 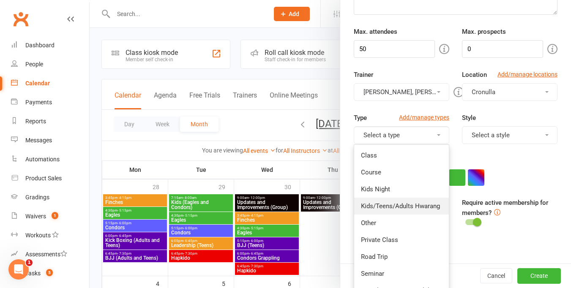 I want to click on a: Kids/Teens/Adults Hwarang, so click(x=402, y=206).